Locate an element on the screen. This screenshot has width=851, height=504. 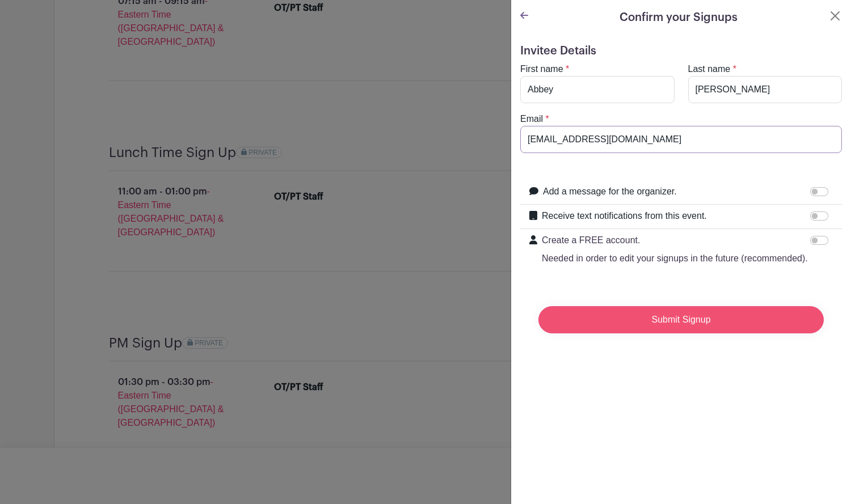
p: Needed in order to edit your signups in the future (recommended). is located at coordinates (675, 259).